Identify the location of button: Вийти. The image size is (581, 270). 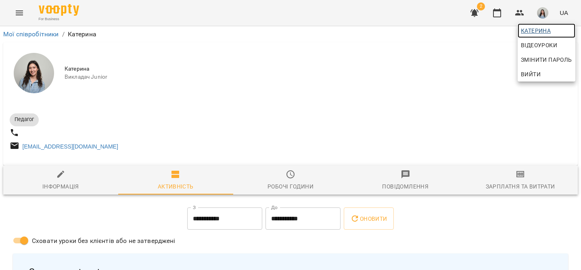
(546, 74).